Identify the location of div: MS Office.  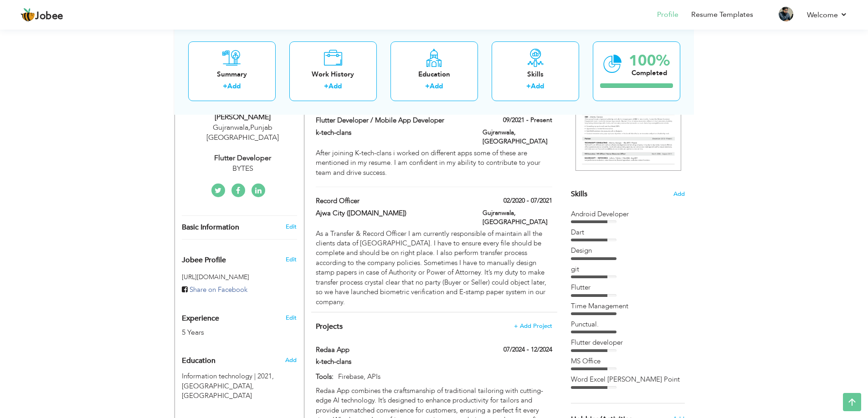
(628, 361).